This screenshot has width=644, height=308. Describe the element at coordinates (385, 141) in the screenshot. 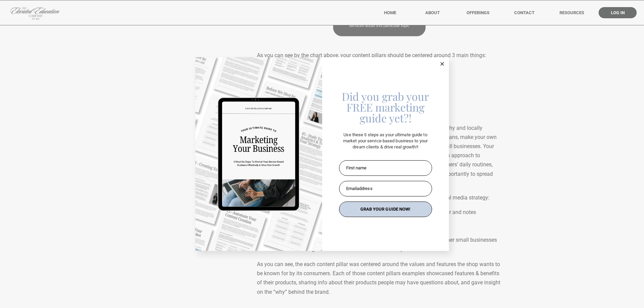

I see `div: Use these 5 steps as your ultimate guide to market your service-based business to your dream clie...` at that location.